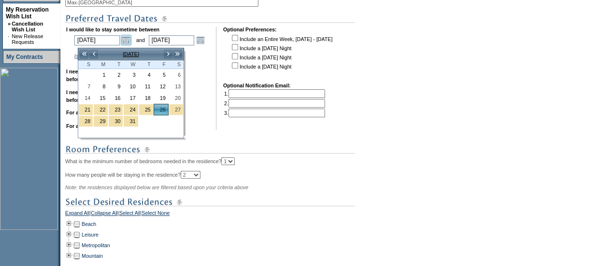  What do you see at coordinates (115, 75) in the screenshot?
I see `td: Tuesday, December 02, 2025` at bounding box center [115, 75].